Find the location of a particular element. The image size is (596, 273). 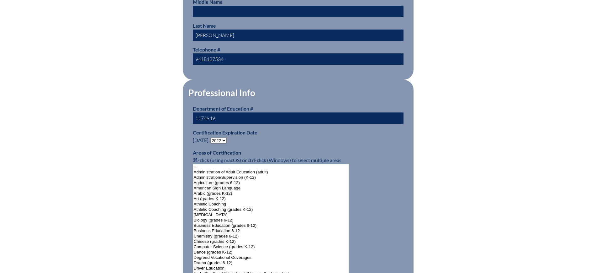

option: Art (grades K-12) is located at coordinates (271, 199).